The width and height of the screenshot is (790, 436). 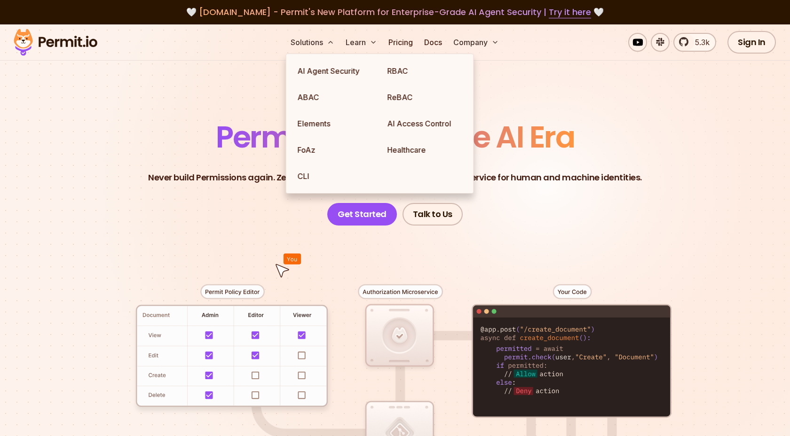 What do you see at coordinates (570, 12) in the screenshot?
I see `a: Try it here` at bounding box center [570, 12].